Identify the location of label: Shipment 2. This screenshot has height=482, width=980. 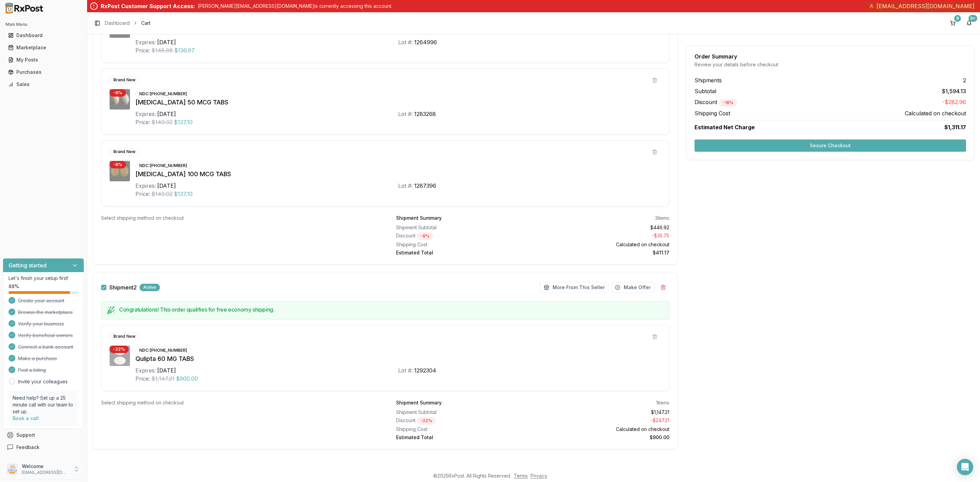
(123, 287).